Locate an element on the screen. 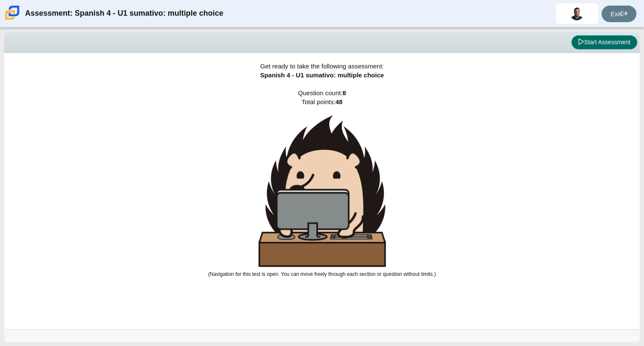 The height and width of the screenshot is (346, 644). div: Assessment: Spanish 4 - U1 sumativo: multiple choice is located at coordinates (124, 13).